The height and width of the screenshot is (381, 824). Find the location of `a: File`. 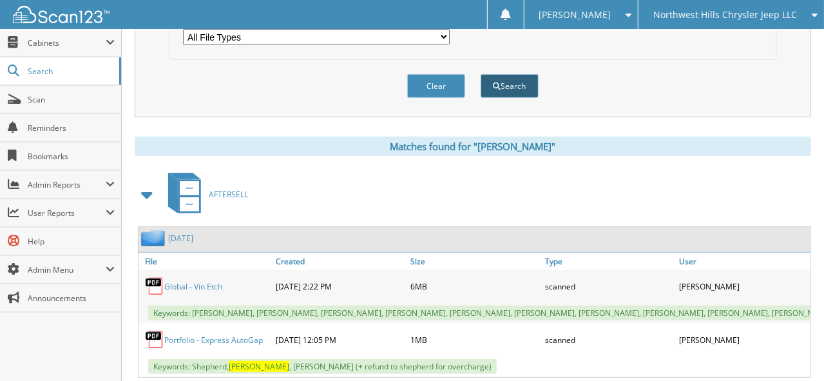

a: File is located at coordinates (206, 261).